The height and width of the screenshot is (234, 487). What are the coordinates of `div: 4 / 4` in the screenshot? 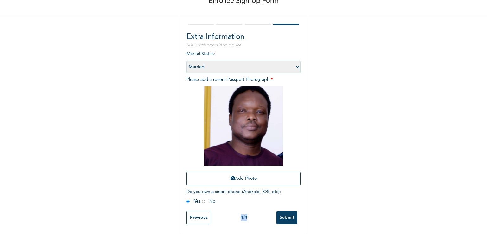 It's located at (244, 218).